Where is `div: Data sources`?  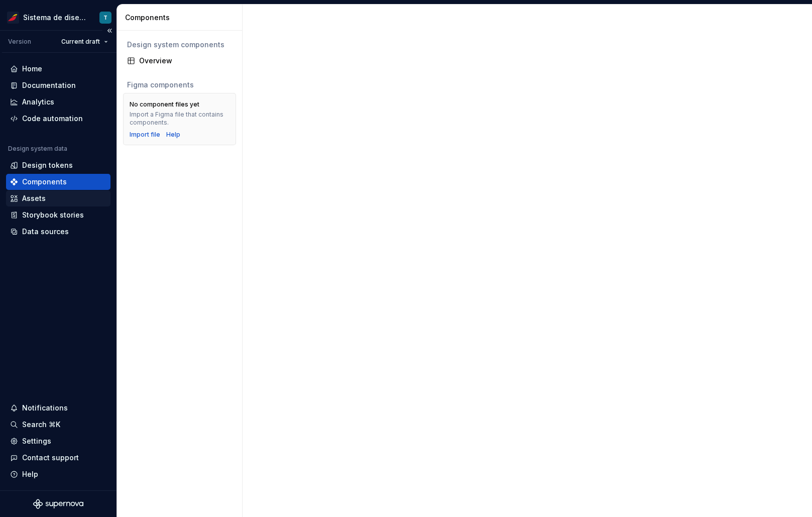
div: Data sources is located at coordinates (45, 231).